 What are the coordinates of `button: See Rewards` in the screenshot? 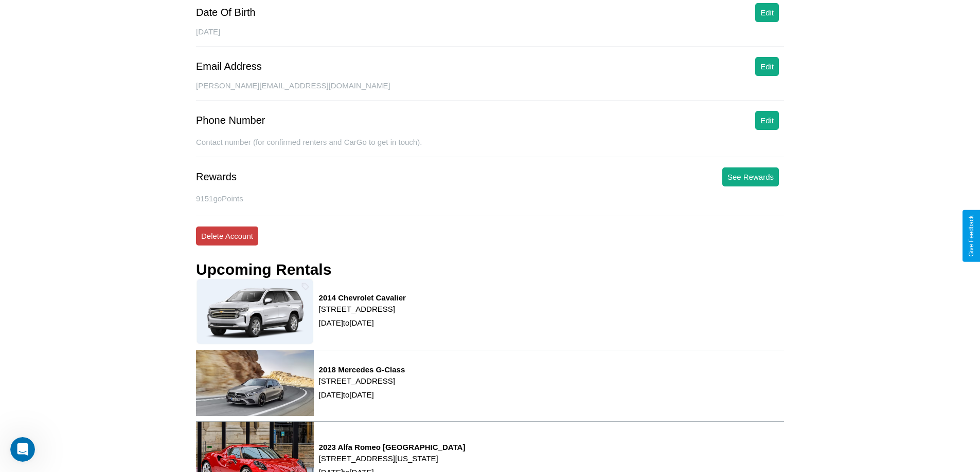 It's located at (750, 177).